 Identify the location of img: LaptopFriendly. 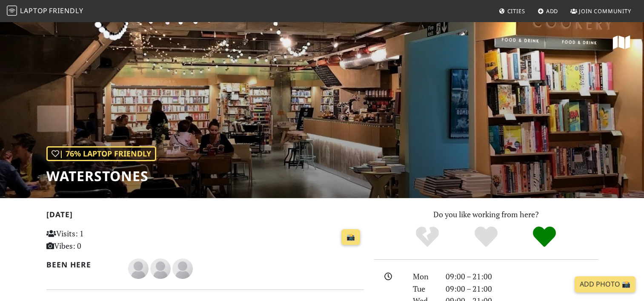
(12, 11).